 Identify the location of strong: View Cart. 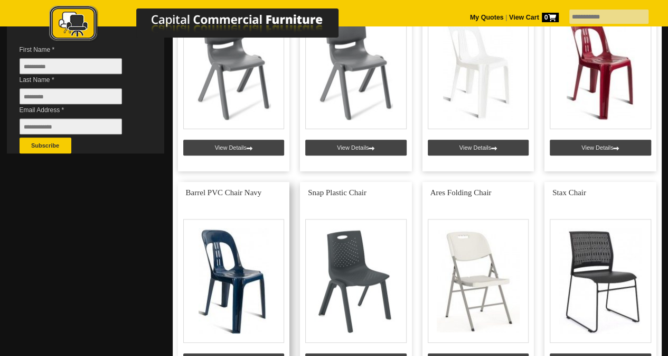
(534, 17).